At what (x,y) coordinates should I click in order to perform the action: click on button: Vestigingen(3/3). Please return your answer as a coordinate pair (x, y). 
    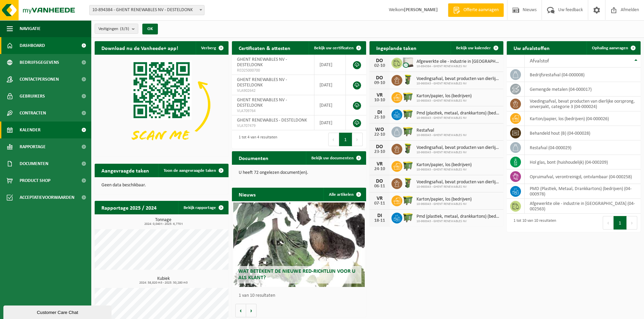
    Looking at the image, I should click on (116, 29).